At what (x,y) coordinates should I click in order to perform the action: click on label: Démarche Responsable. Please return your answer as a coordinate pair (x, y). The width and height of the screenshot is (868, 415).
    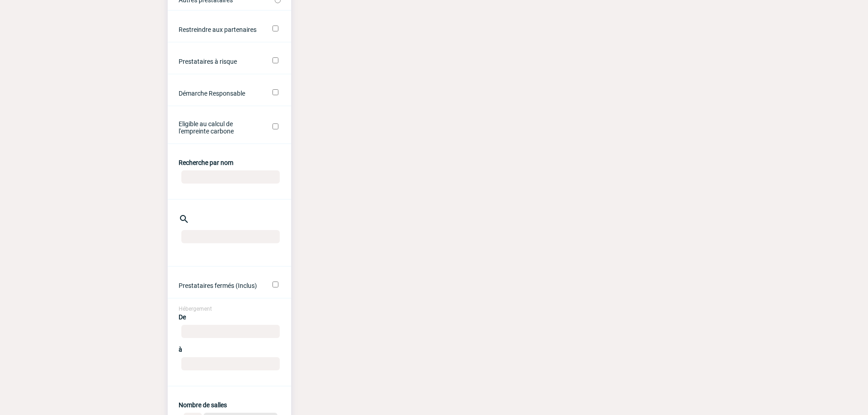
    Looking at the image, I should click on (219, 94).